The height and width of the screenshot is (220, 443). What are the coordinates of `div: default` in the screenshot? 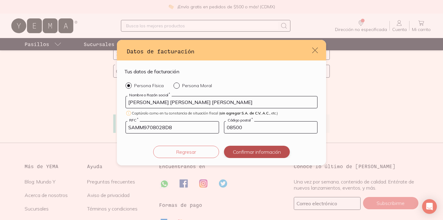 It's located at (221, 103).